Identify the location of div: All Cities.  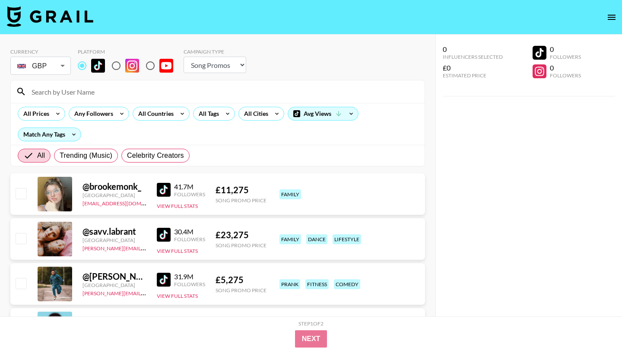
(254, 114).